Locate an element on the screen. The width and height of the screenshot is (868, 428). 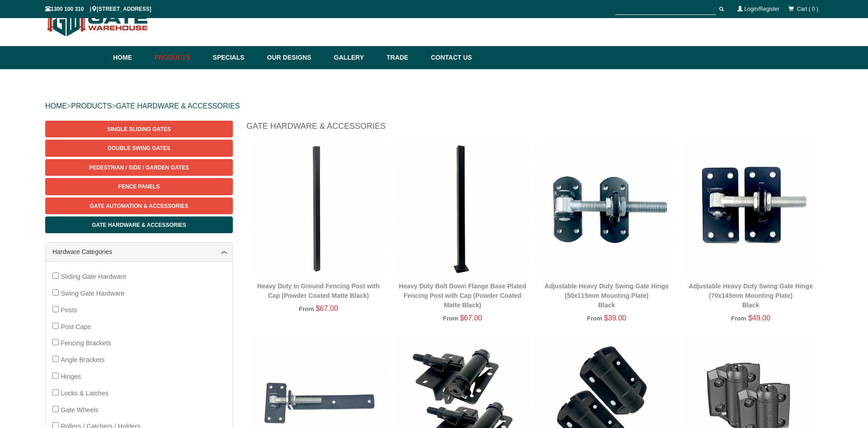
span: Pedestrian / Side / Garden Gates is located at coordinates (139, 168).